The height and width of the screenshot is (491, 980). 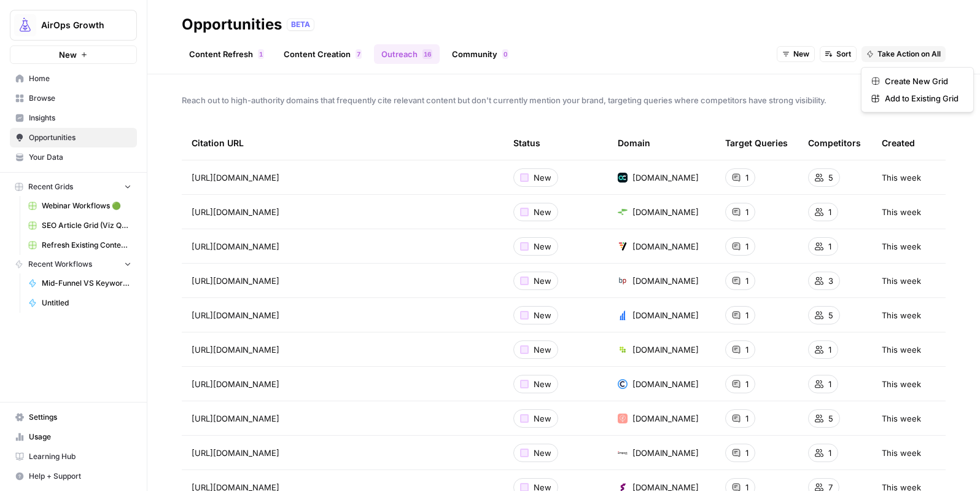 I want to click on img: AirOps Growth Logo, so click(x=25, y=25).